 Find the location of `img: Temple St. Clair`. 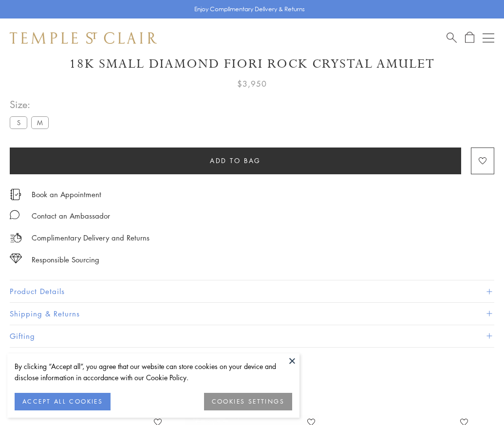

img: Temple St. Clair is located at coordinates (83, 38).